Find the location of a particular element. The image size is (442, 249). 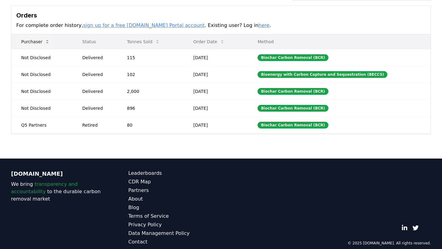

a: Twitter is located at coordinates (416, 228).